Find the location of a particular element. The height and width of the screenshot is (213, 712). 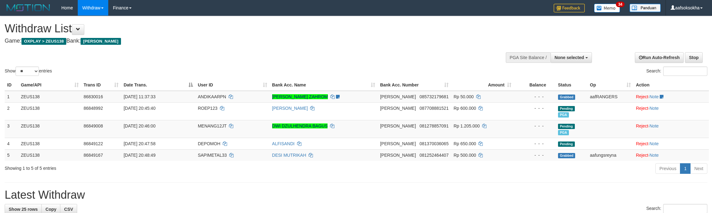

a: Next is located at coordinates (698, 169).